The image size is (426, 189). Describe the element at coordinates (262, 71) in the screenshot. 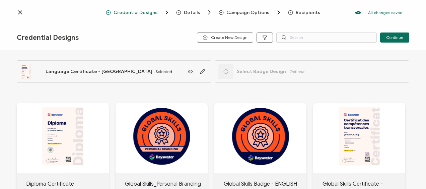

I see `span: Select Badge Design` at that location.